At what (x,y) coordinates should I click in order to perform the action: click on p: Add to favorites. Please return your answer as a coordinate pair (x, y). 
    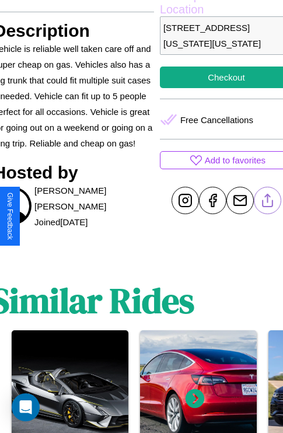
    Looking at the image, I should click on (235, 160).